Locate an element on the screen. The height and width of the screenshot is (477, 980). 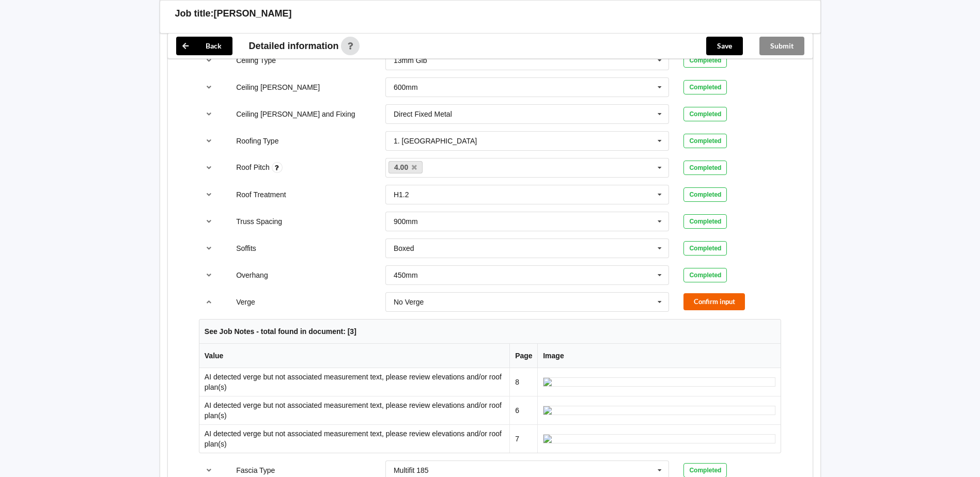
label: Soffits is located at coordinates (246, 248).